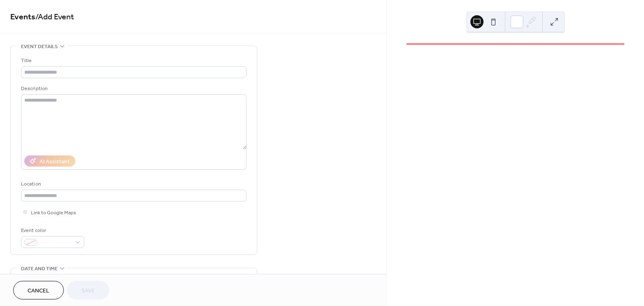 The height and width of the screenshot is (306, 644). Describe the element at coordinates (39, 291) in the screenshot. I see `span: Cancel` at that location.